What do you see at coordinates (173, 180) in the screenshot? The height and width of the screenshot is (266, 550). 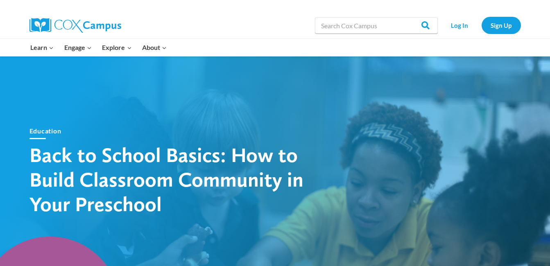 I see `h1: Back to School Basics: How to Build Classroom Community in Your Preschool` at bounding box center [173, 180].